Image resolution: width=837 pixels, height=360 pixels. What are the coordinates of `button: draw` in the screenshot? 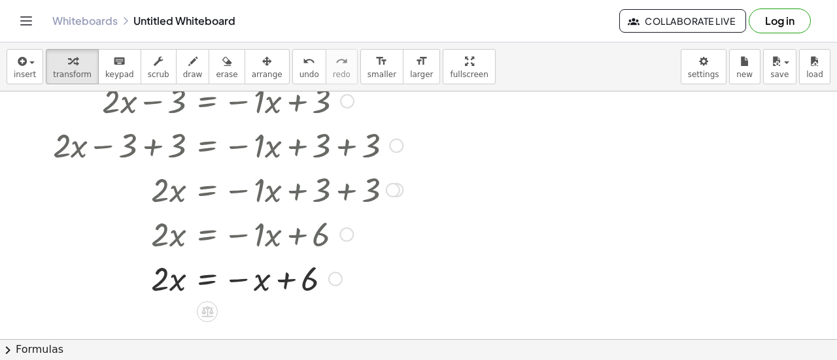 It's located at (193, 67).